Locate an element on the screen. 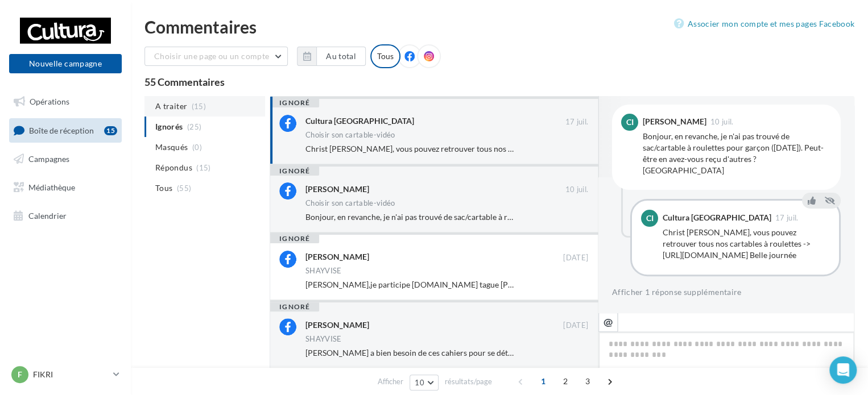 The image size is (868, 395). span: résultats/page is located at coordinates (468, 382).